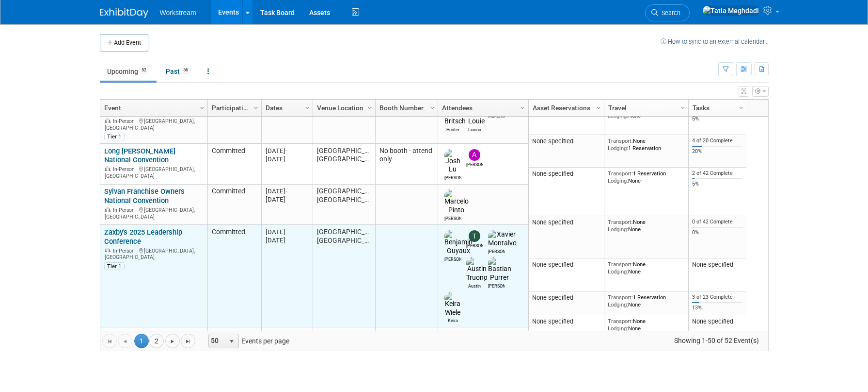  I want to click on a: Search, so click(668, 13).